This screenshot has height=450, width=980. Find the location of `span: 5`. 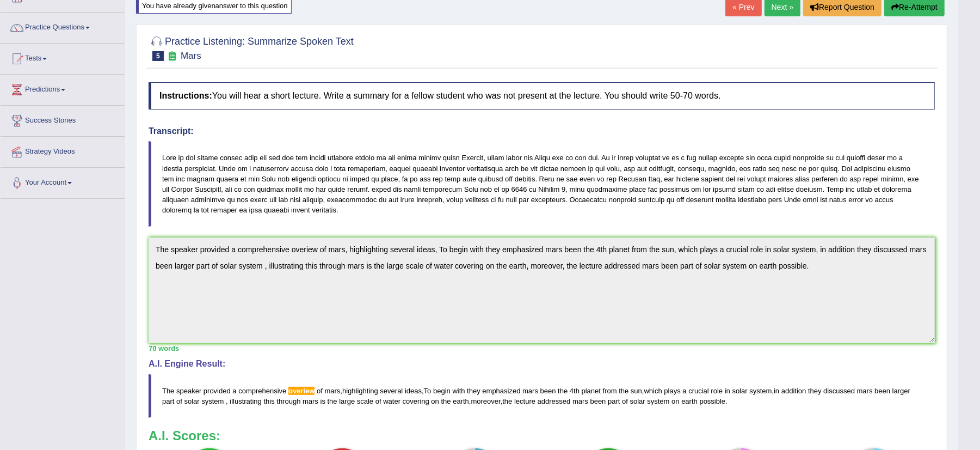

span: 5 is located at coordinates (158, 56).